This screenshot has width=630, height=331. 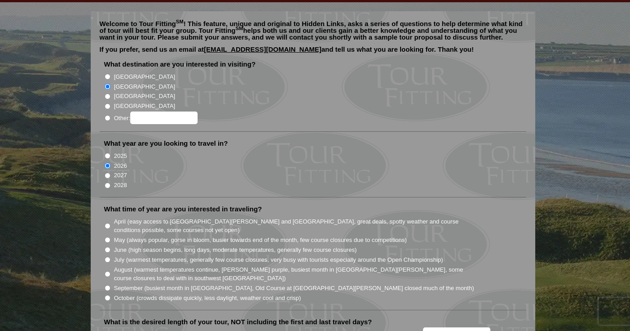 What do you see at coordinates (164, 118) in the screenshot?
I see `input: Other:` at bounding box center [164, 118].